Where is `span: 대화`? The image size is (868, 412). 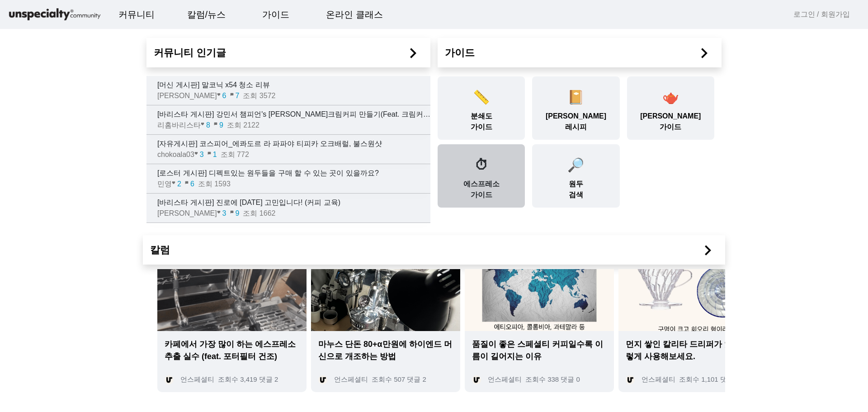
span: 대화 is located at coordinates (88, 305).